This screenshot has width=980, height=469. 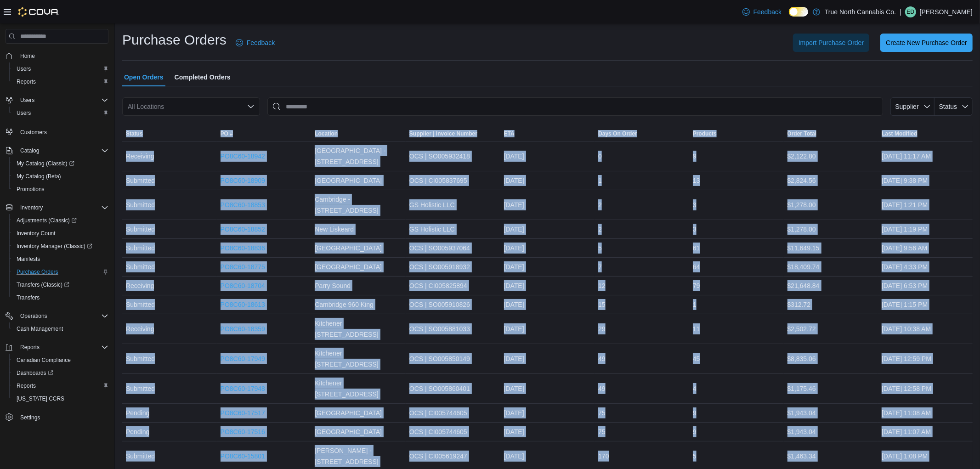 I want to click on button: Operations, so click(x=34, y=316).